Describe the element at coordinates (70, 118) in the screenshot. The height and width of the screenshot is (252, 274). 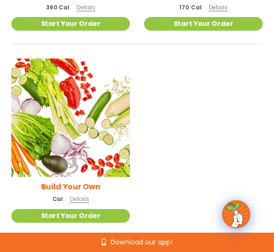
I see `img: Product photo for Build Your Own` at that location.